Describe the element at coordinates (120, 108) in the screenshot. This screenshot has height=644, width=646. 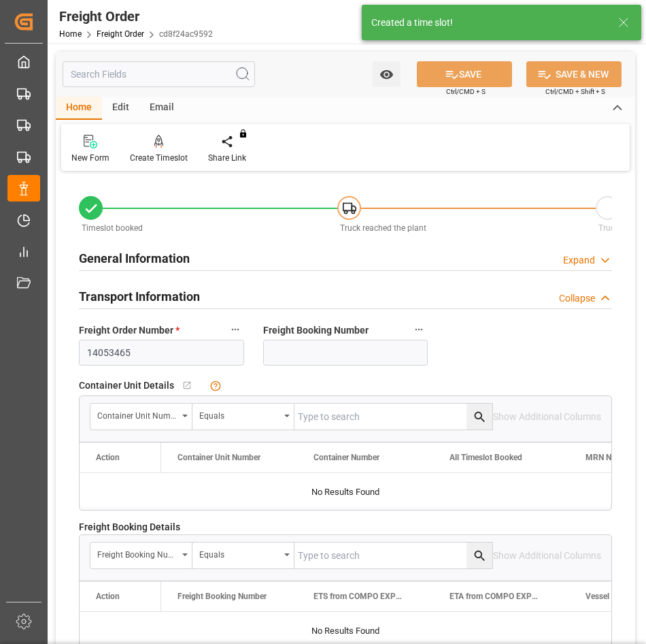
I see `div: Edit` at that location.